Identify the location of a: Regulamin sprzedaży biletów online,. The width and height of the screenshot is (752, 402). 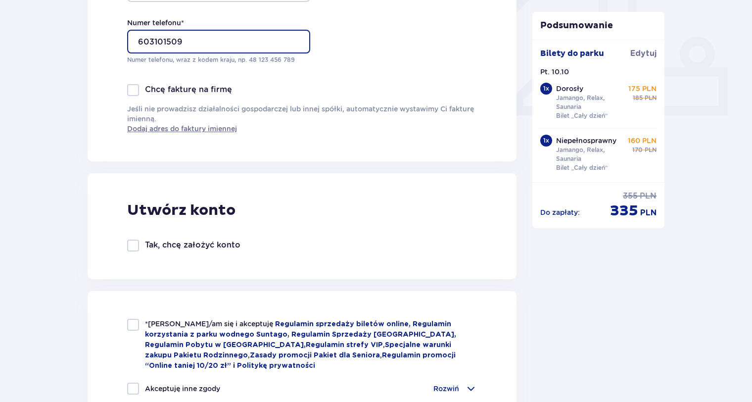
(344, 324).